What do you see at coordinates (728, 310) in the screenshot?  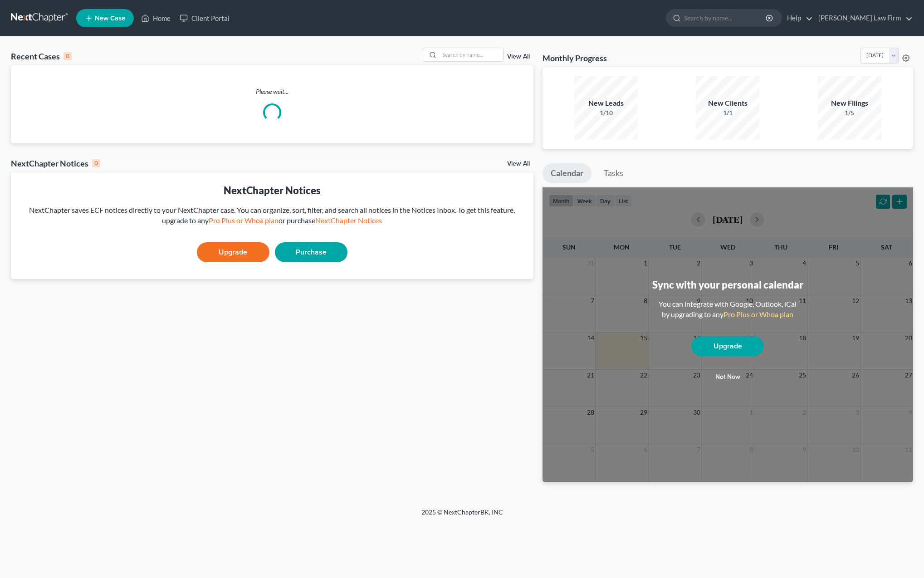 I see `div: You can integrate with Google, Outlook, iCal by upgrading to any` at bounding box center [728, 310].